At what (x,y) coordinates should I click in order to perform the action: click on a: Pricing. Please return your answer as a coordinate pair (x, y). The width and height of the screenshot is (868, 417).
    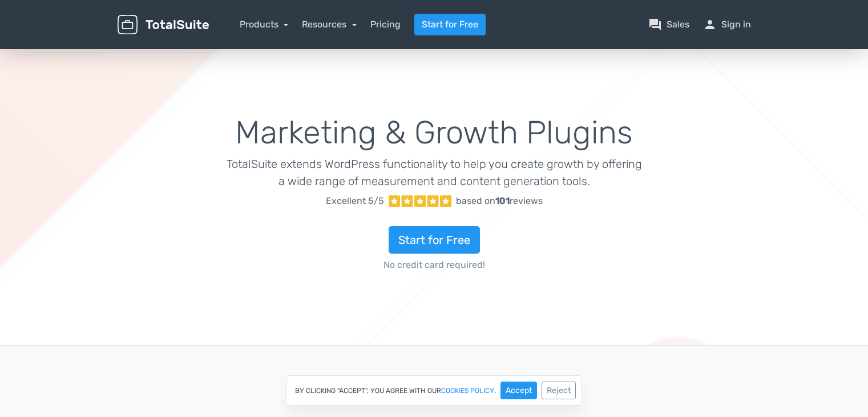
    Looking at the image, I should click on (385, 24).